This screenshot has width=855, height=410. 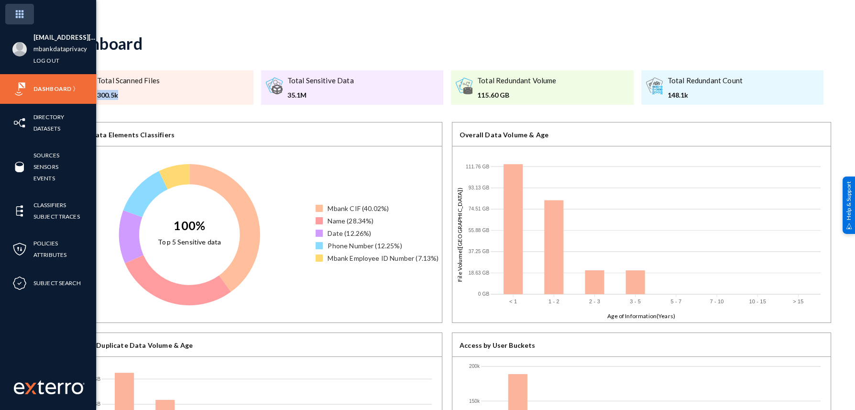 What do you see at coordinates (717, 301) in the screenshot?
I see `text: 7 - 10` at bounding box center [717, 301].